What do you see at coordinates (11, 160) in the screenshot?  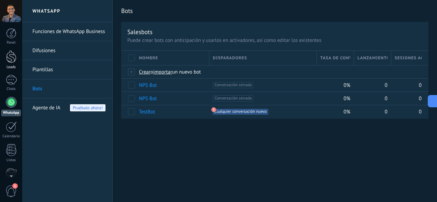 I see `div: Listas` at bounding box center [11, 160].